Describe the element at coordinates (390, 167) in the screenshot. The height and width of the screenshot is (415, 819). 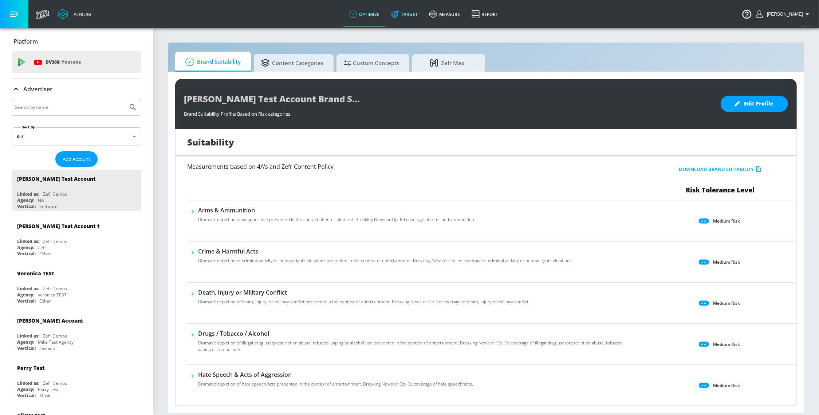
I see `h6: Measurements based on 4A’s and Zefr Content Policy` at that location.